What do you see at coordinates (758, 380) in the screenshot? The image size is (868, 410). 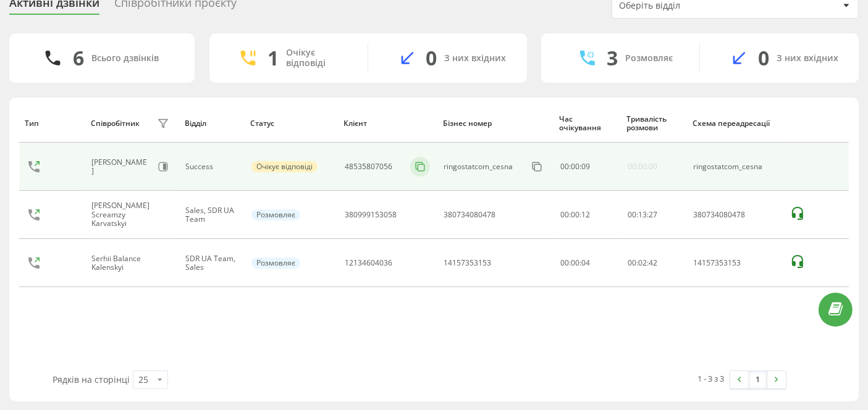 I see `a: 1` at bounding box center [758, 380].